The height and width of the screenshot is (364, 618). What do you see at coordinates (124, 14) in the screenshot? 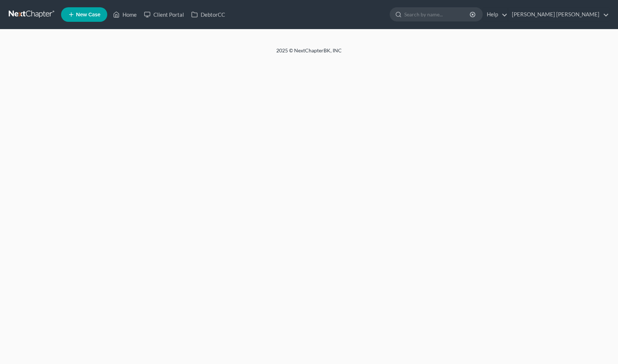
I see `a: Home` at bounding box center [124, 14].